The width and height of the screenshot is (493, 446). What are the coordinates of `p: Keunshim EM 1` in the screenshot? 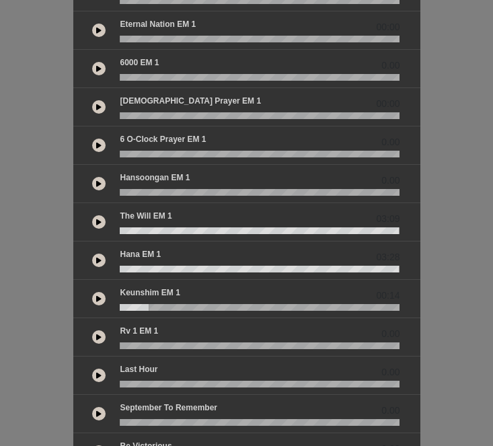 It's located at (149, 293).